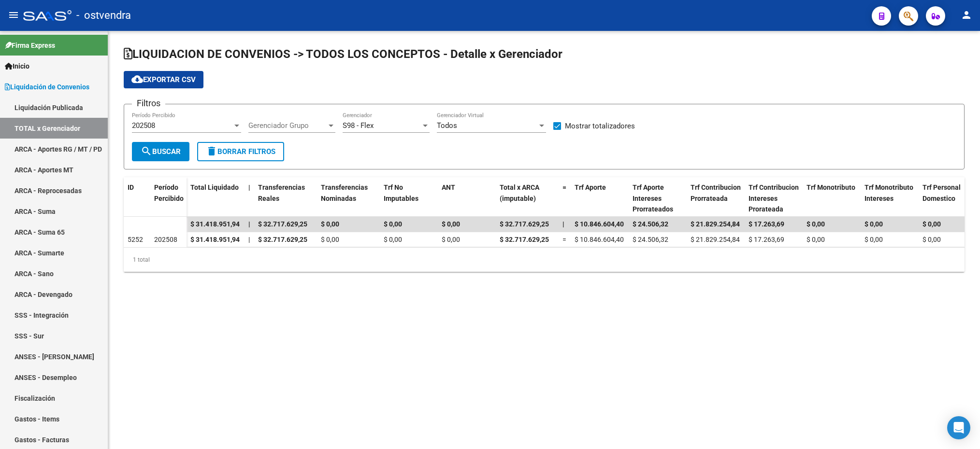  Describe the element at coordinates (959, 428) in the screenshot. I see `div: Open Intercom Messenger` at that location.